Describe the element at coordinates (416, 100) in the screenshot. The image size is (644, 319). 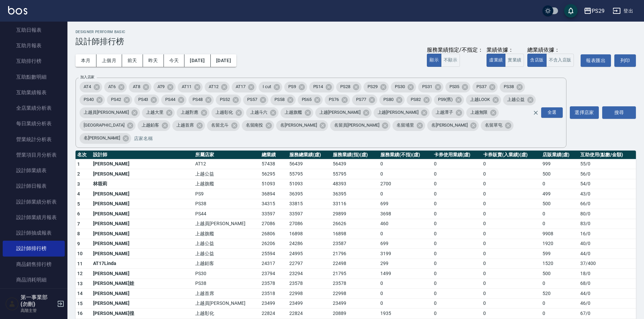
I see `span: PS82` at that location.